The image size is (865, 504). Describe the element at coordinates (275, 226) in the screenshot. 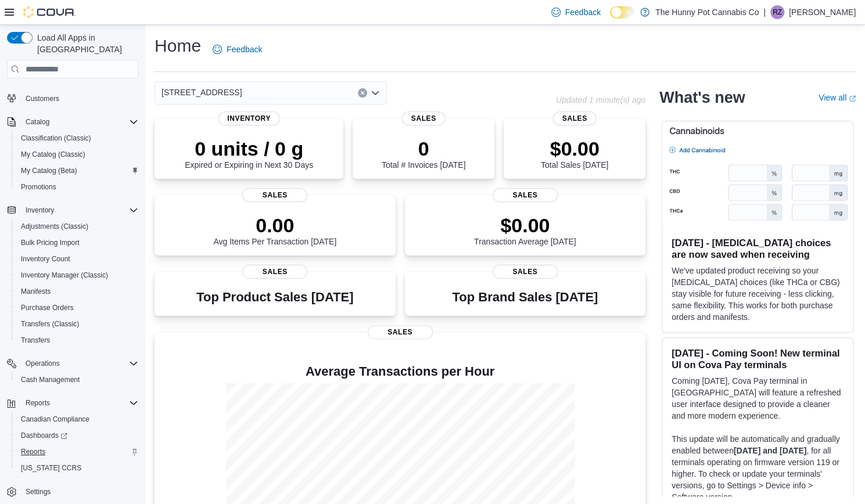

I see `p: 0.00` at that location.